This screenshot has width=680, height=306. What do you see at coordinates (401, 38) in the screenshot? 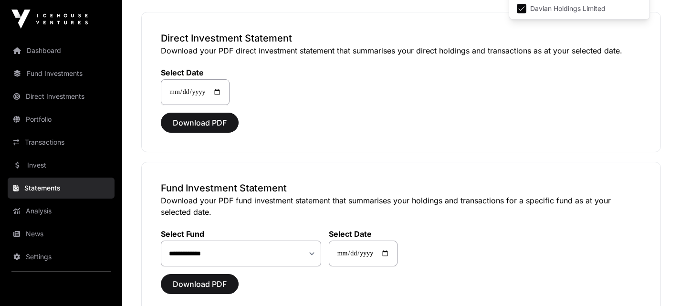
I see `h3: Direct Investment Statement` at bounding box center [401, 38].